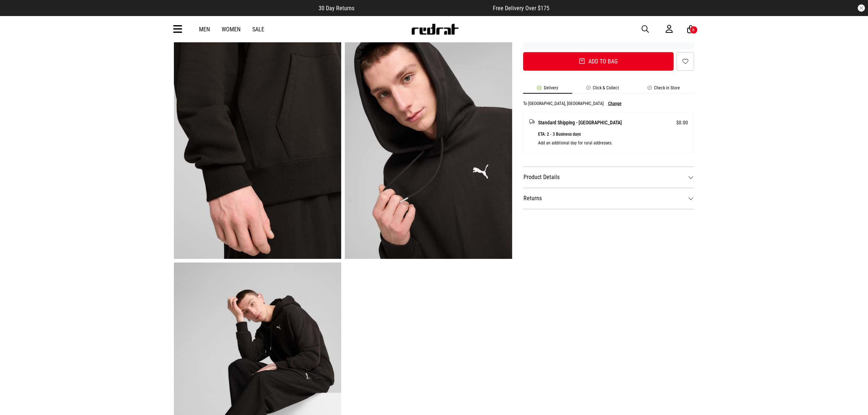 The height and width of the screenshot is (415, 868). What do you see at coordinates (337, 8) in the screenshot?
I see `span: 30 Day Returns` at bounding box center [337, 8].